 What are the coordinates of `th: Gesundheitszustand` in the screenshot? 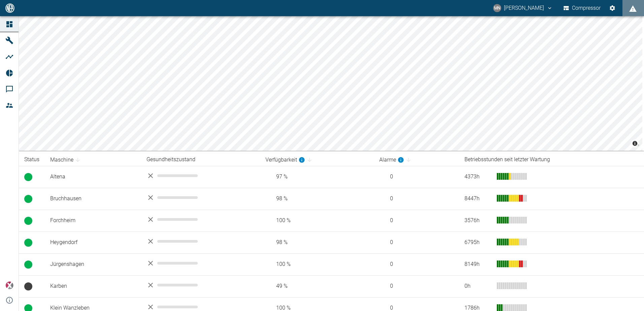 It's located at (201, 160).